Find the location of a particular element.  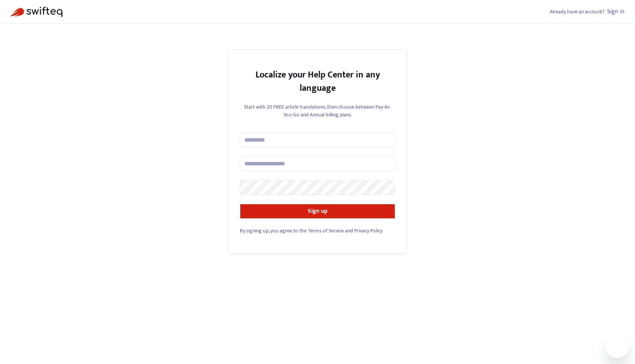

strong: Localize your Help Center in any language is located at coordinates (317, 82).